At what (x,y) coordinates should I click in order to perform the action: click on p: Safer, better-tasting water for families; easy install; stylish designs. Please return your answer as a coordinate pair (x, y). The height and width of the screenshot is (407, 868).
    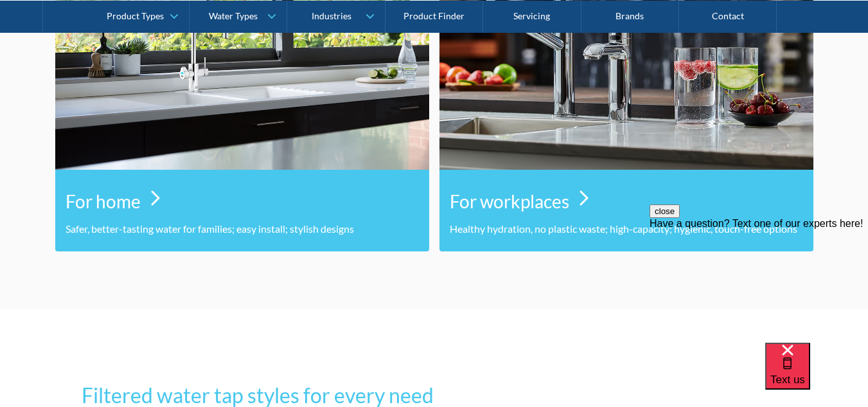
    Looking at the image, I should click on (242, 229).